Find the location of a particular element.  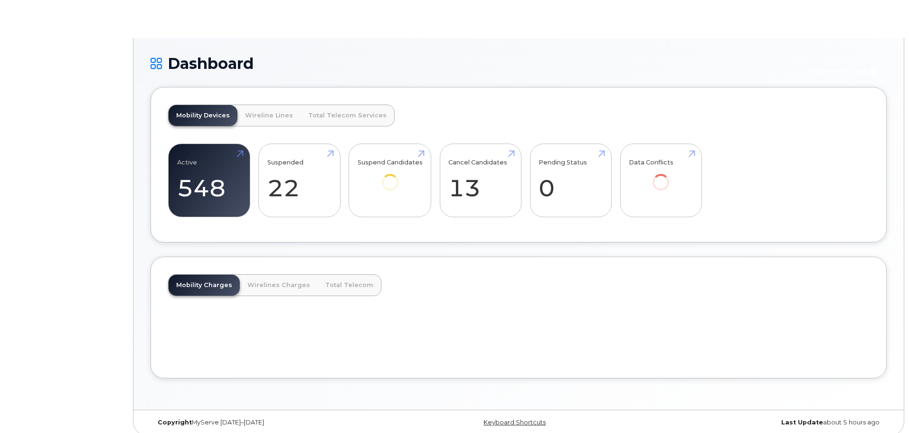

a: Suspend Candidates is located at coordinates (390, 176).